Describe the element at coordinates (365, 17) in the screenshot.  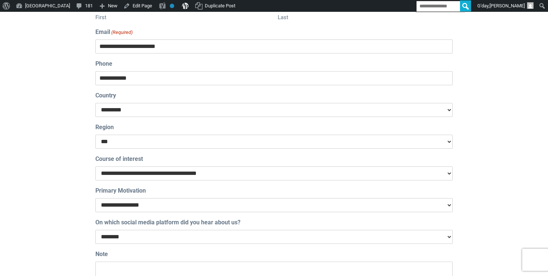
I see `label: Last` at that location.